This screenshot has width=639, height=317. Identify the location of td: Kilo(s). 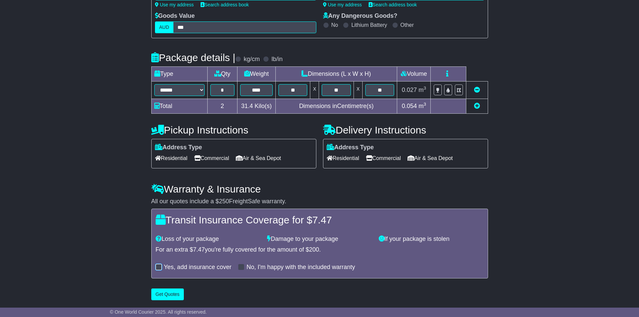
(256, 106).